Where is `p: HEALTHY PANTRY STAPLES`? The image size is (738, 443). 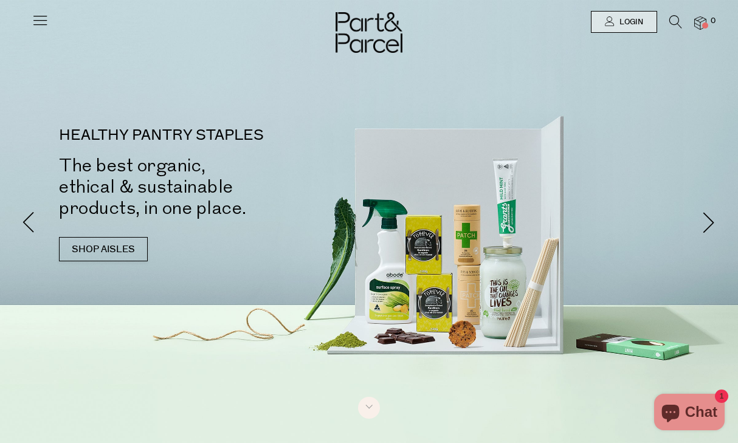
p: HEALTHY PANTRY STAPLES is located at coordinates (223, 136).